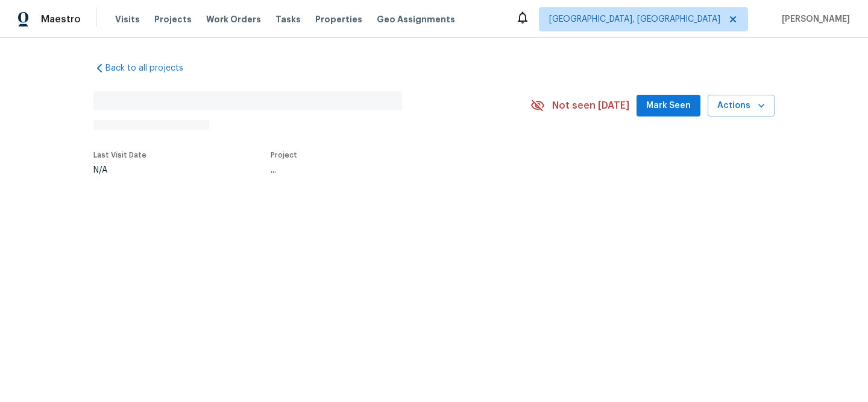 This screenshot has height=402, width=868. I want to click on span: Visits, so click(127, 19).